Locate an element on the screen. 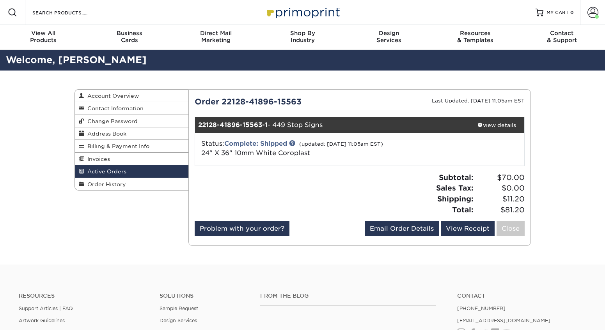 The height and width of the screenshot is (330, 605). strong: Total: is located at coordinates (463, 210).